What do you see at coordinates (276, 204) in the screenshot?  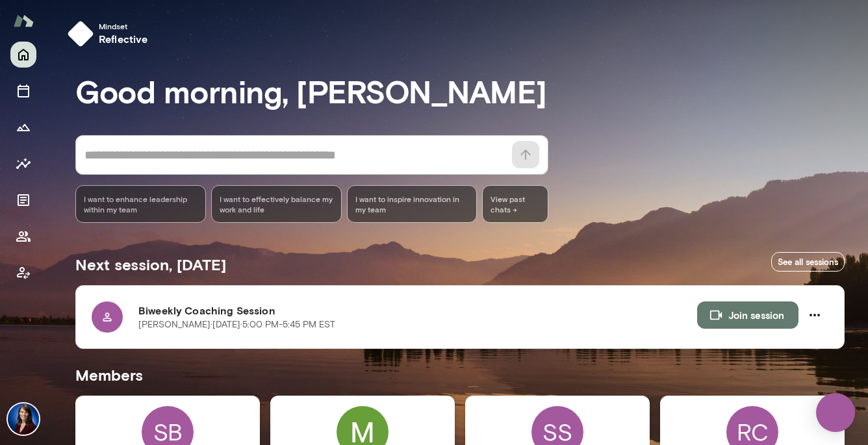 I see `span: I want to effectively balance my work and life` at bounding box center [276, 204].